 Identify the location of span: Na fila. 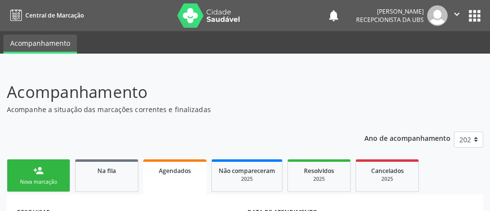
(107, 170).